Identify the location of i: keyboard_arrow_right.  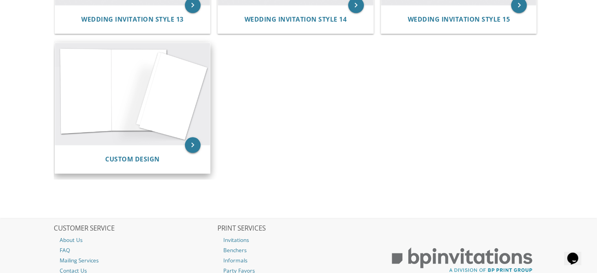
(193, 145).